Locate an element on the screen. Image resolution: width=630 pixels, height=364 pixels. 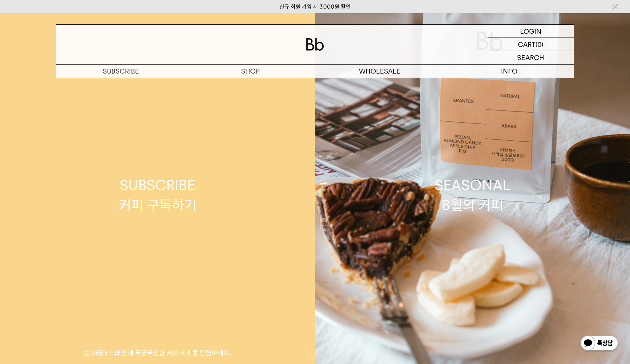
p: SHOP is located at coordinates (250, 71).